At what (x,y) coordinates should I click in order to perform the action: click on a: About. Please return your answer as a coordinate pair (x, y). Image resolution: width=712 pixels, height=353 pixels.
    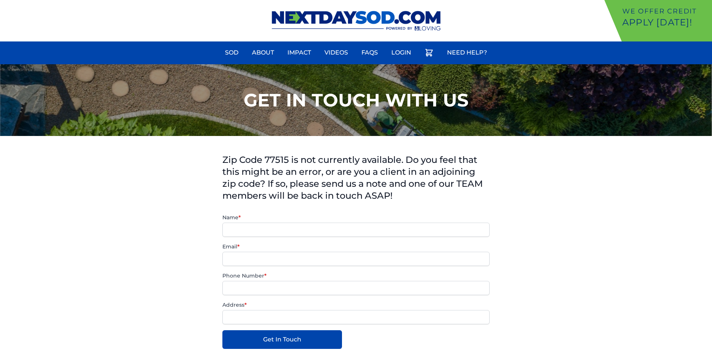
    Looking at the image, I should click on (263, 53).